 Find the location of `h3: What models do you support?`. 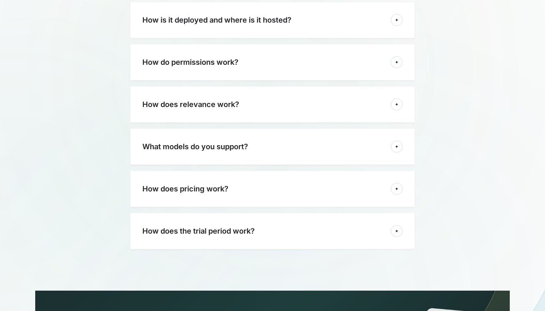

h3: What models do you support? is located at coordinates (195, 147).